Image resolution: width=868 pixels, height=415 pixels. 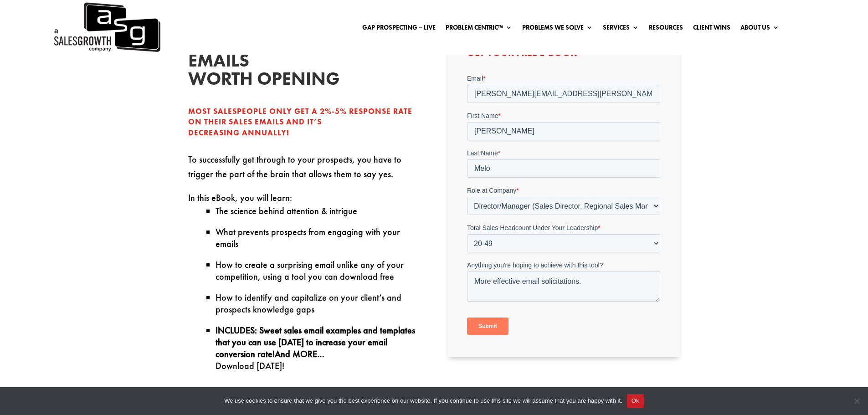 I want to click on strong: And MORE…, so click(x=300, y=355).